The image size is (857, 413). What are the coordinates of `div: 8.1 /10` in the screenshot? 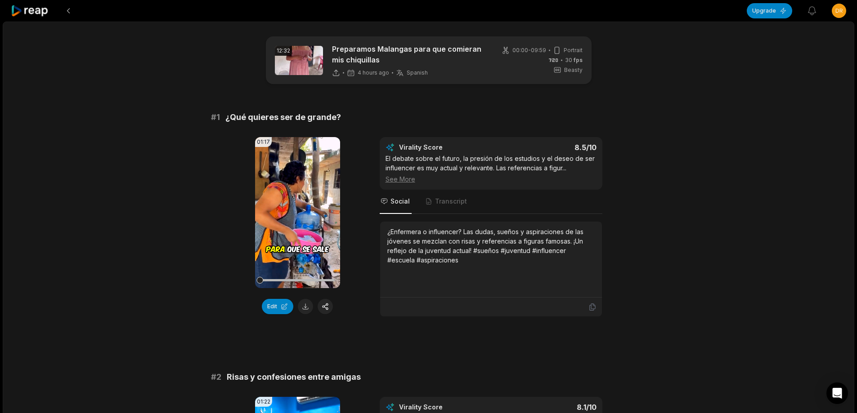 It's located at (548, 408).